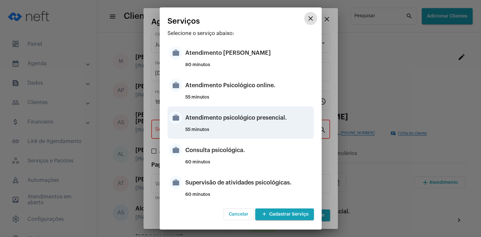 The width and height of the screenshot is (481, 237). What do you see at coordinates (285, 214) in the screenshot?
I see `span: Cadastrar Serviço` at bounding box center [285, 214].